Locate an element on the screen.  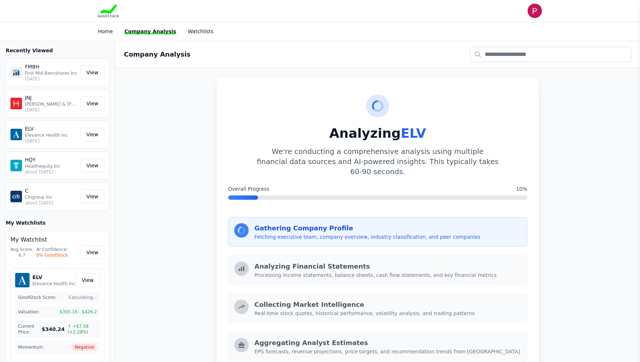
span: ↑ +$7.58 (+2.28%) is located at coordinates (82, 329).